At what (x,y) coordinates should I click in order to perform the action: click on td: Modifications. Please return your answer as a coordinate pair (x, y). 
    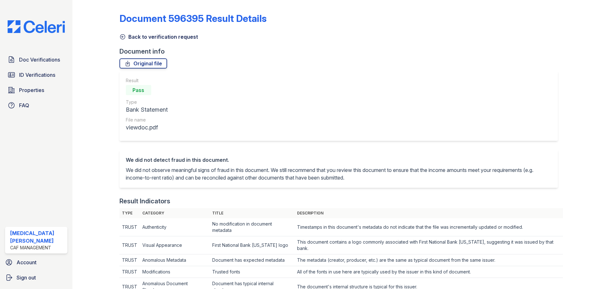
    Looking at the image, I should click on (175, 272).